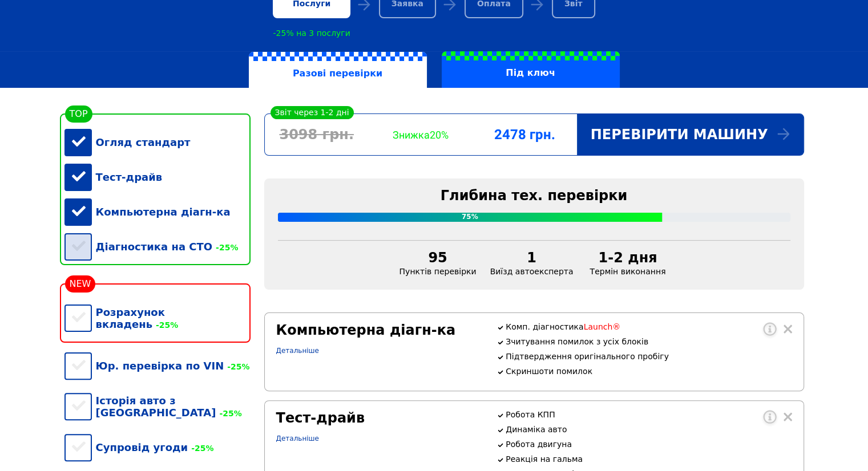 This screenshot has height=471, width=868. Describe the element at coordinates (317, 135) in the screenshot. I see `div: 3098 грн.` at that location.